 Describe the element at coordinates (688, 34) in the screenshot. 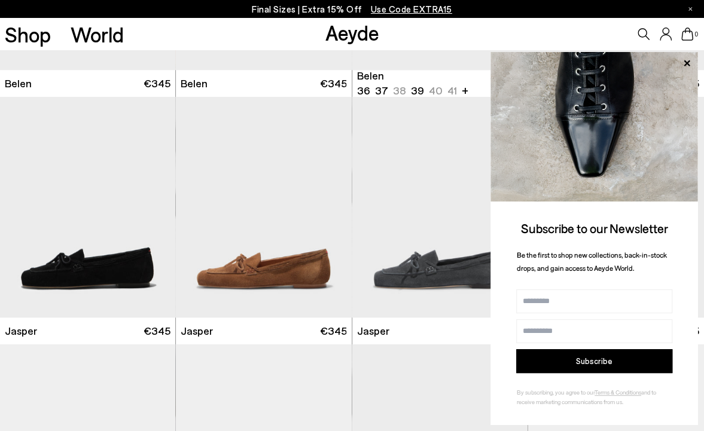

I see `a: 0` at that location.